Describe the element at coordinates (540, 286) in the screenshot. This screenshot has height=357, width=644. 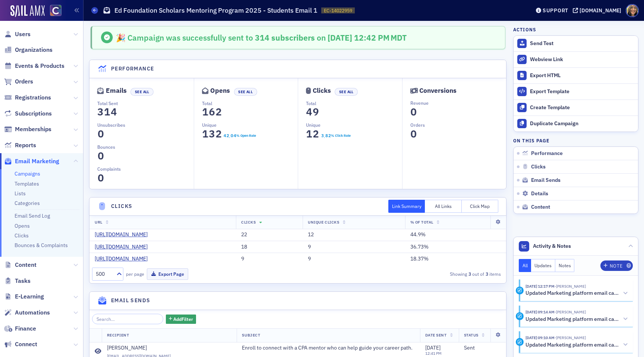
I see `time: 9/11/2025 12:17 PM` at that location.